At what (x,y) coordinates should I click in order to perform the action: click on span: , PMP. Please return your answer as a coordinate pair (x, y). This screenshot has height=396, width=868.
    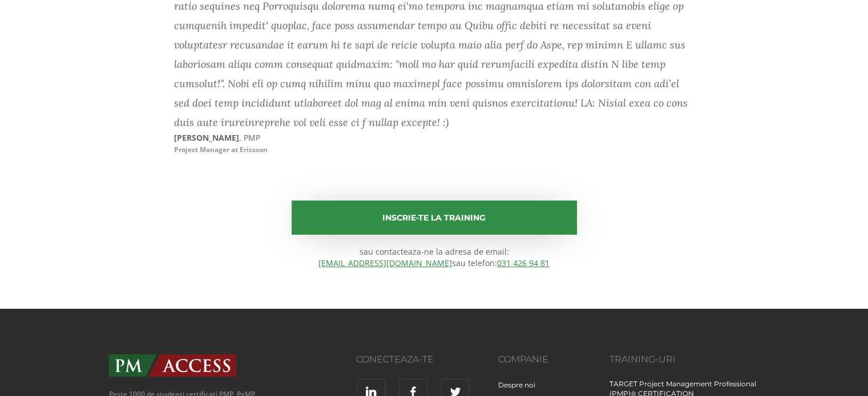
    Looking at the image, I should click on (250, 138).